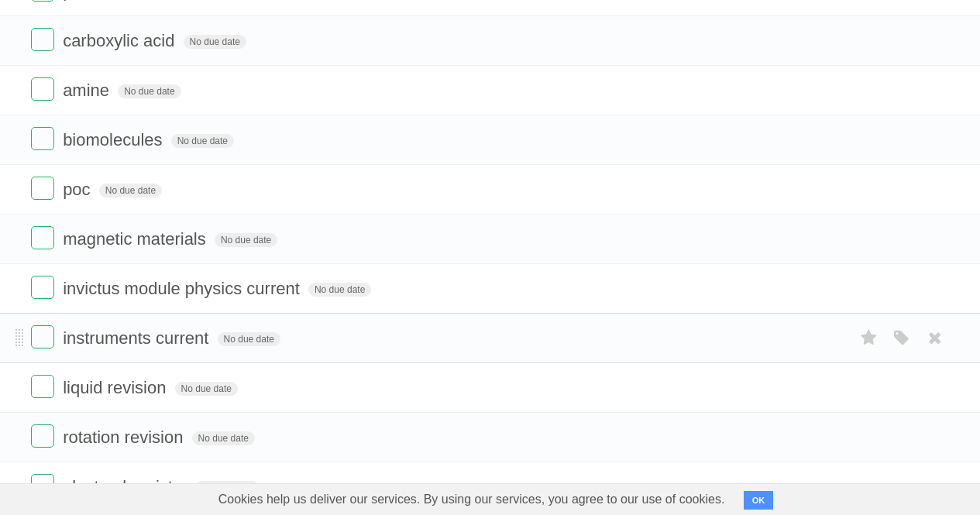  Describe the element at coordinates (472, 500) in the screenshot. I see `span: Cookies help us deliver our services. By using our services, you agree to our use of cookies.` at that location.